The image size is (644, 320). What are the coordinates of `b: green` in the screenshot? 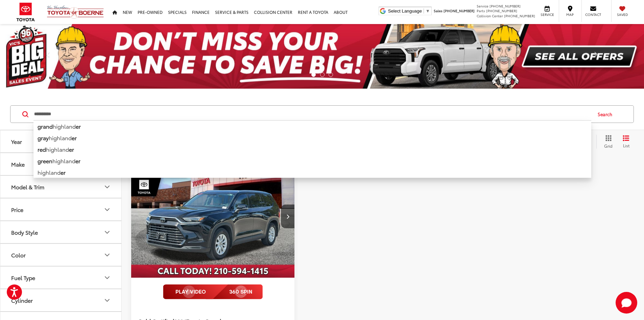 It's located at (45, 160).